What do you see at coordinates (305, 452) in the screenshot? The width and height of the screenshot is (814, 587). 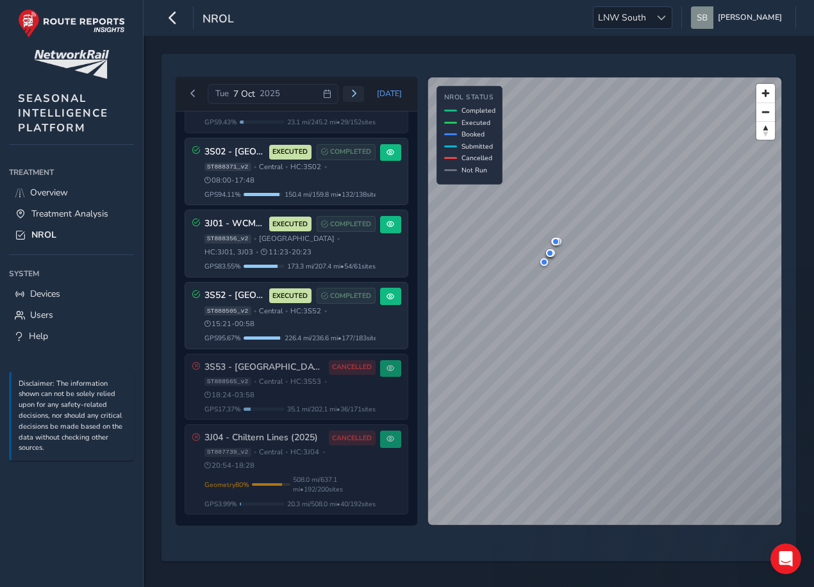 I see `span: HC: 3J04` at bounding box center [305, 452].